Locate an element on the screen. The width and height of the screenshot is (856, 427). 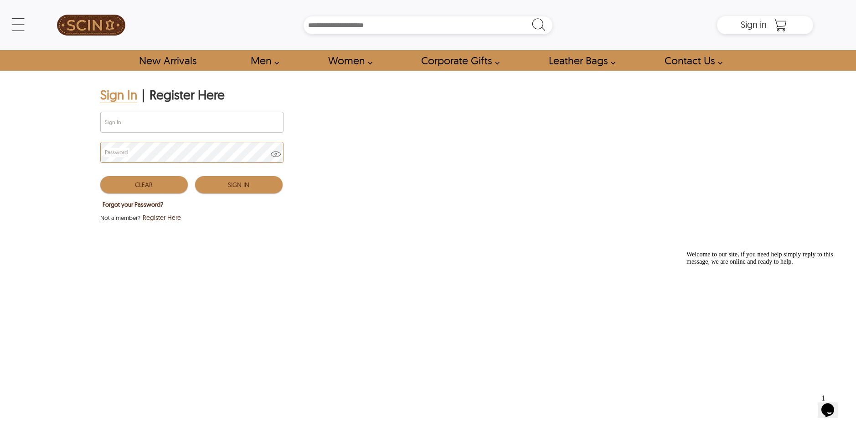
a: Shop Women Leather Jackets is located at coordinates (347, 60).